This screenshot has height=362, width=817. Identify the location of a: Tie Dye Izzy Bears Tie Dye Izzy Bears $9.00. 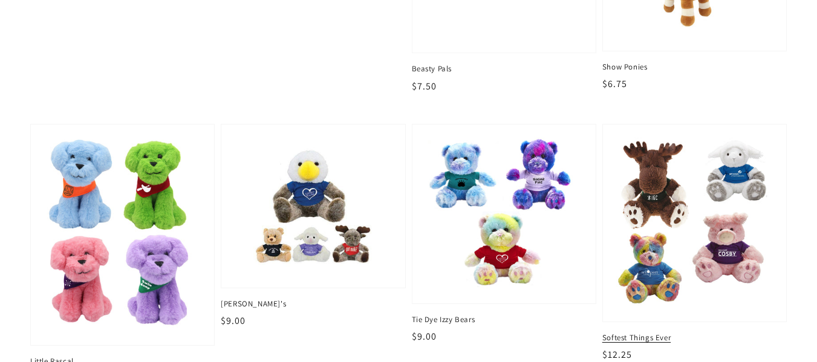
(504, 234).